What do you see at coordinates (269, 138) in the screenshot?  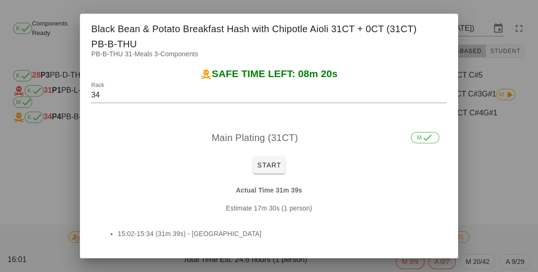 I see `div: Main Plating (31CT)` at bounding box center [269, 138].